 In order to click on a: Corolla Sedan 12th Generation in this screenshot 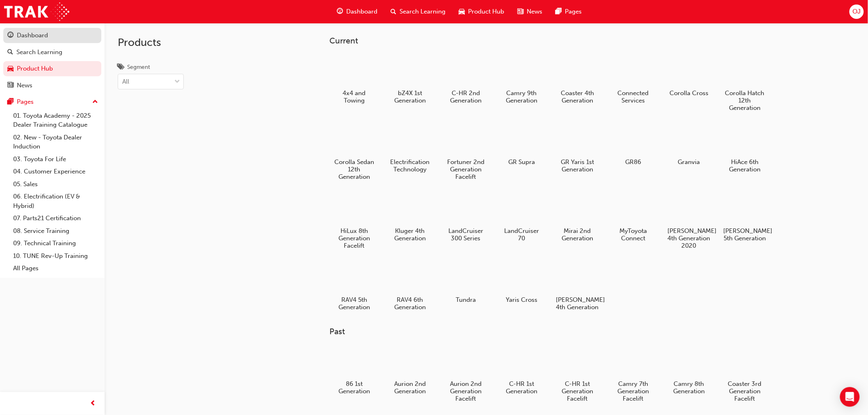, I will do `click(355, 152)`.